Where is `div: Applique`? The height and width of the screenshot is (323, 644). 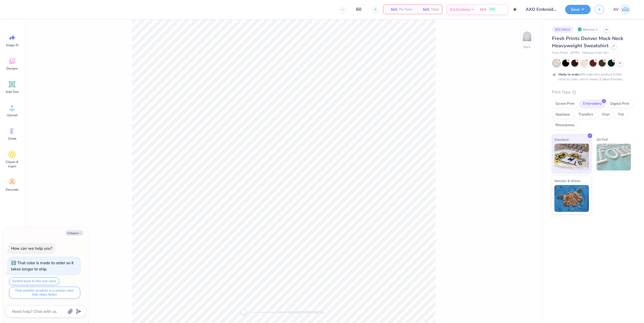 div: Applique is located at coordinates (563, 115).